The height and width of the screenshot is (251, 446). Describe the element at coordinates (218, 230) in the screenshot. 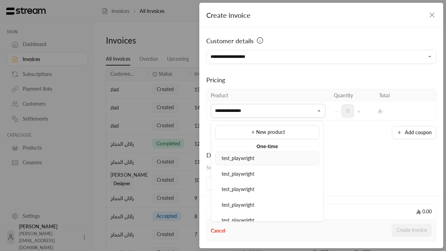

I see `button: Cancel` at that location.